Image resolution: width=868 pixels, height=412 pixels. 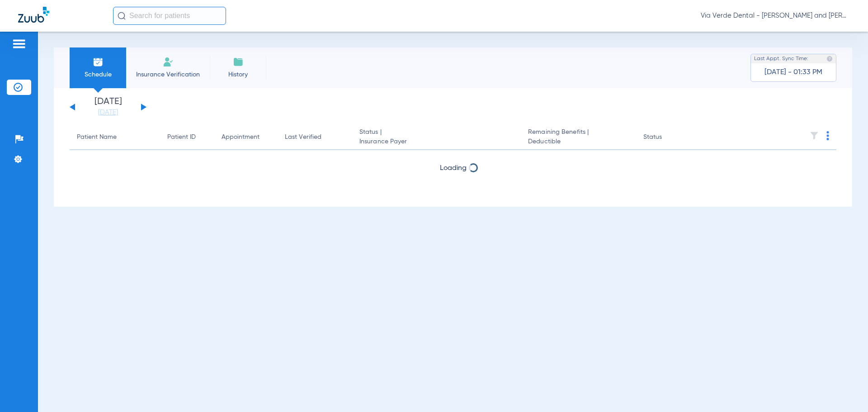 What do you see at coordinates (453, 168) in the screenshot?
I see `span: Loading` at bounding box center [453, 168].